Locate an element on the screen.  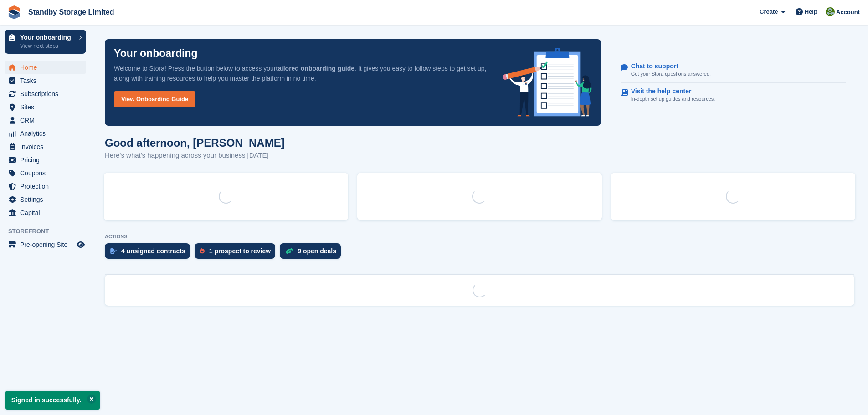
img: prospect-51fa495bee0391a8d652442698ab0144808aea92771e9ea1ae160a38d050c398.svg is located at coordinates (203, 251).